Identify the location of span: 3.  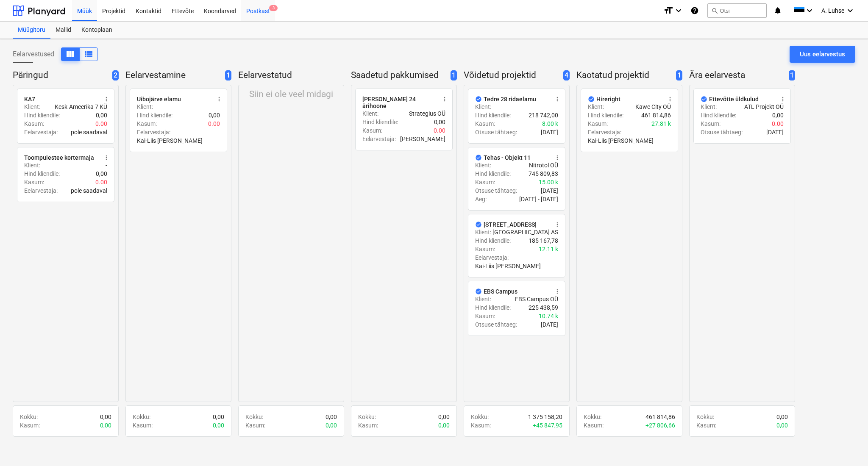
(273, 8).